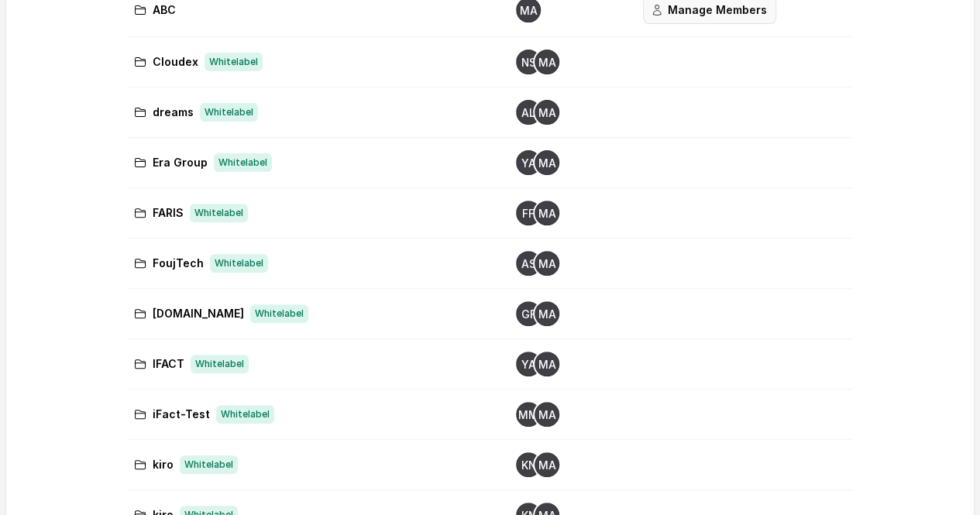  What do you see at coordinates (528, 113) in the screenshot?
I see `text: AL` at bounding box center [528, 113].